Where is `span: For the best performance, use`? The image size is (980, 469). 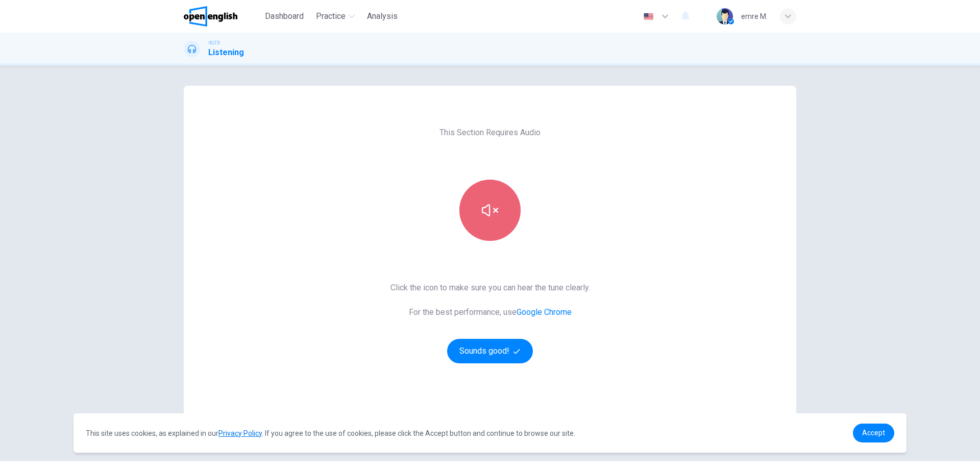
span: For the best performance, use is located at coordinates (490, 312).